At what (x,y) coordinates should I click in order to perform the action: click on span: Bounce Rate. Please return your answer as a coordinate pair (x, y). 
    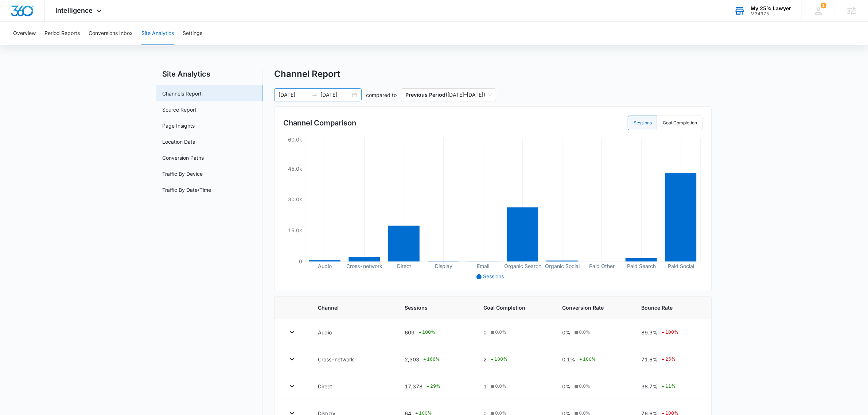
    Looking at the image, I should click on (670, 307).